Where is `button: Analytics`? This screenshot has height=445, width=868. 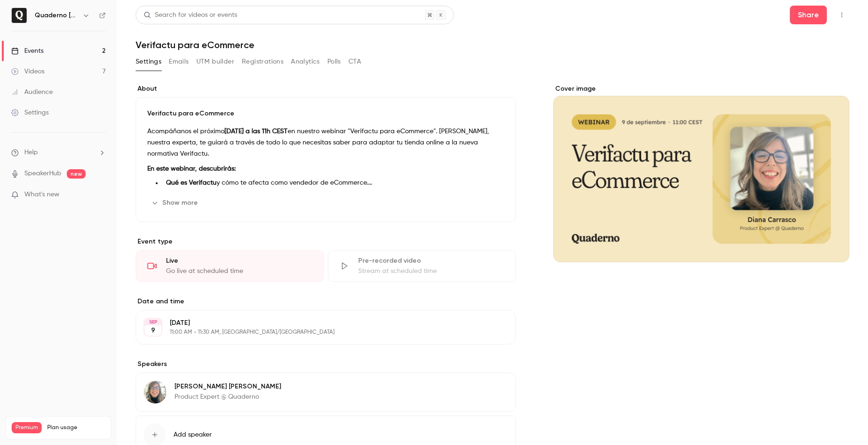
button: Analytics is located at coordinates (306, 62).